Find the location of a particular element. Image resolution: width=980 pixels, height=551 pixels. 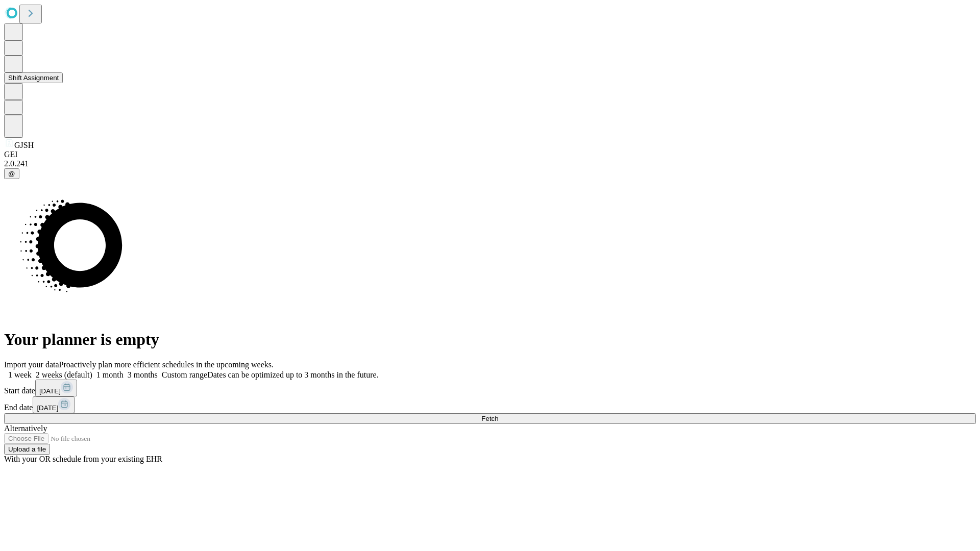

div: End date is located at coordinates (490, 405).